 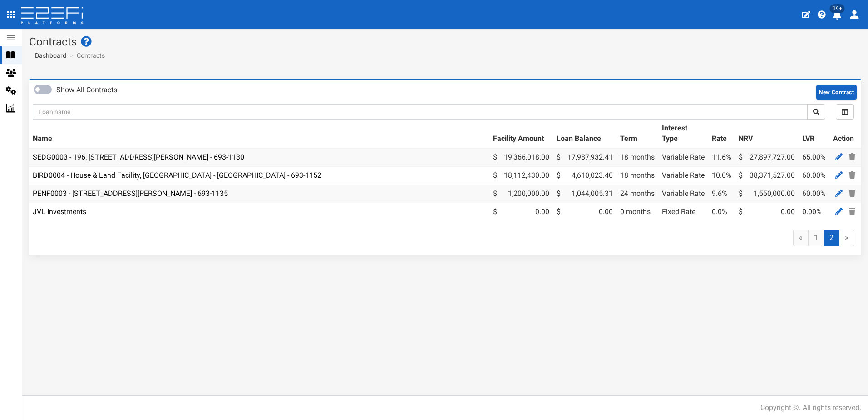 I want to click on td: 65.00%, so click(x=814, y=158).